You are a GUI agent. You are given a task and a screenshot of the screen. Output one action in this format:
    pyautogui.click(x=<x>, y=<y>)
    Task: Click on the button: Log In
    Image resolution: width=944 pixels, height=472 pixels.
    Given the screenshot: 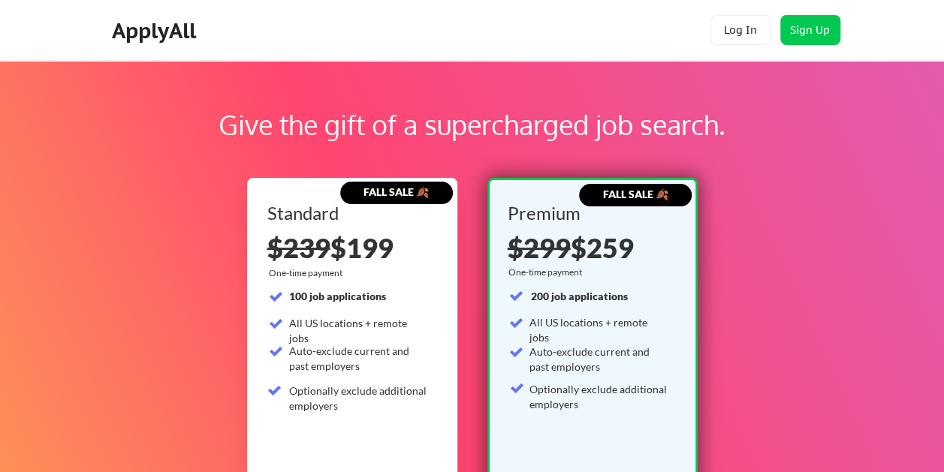 What is the action you would take?
    pyautogui.click(x=740, y=30)
    